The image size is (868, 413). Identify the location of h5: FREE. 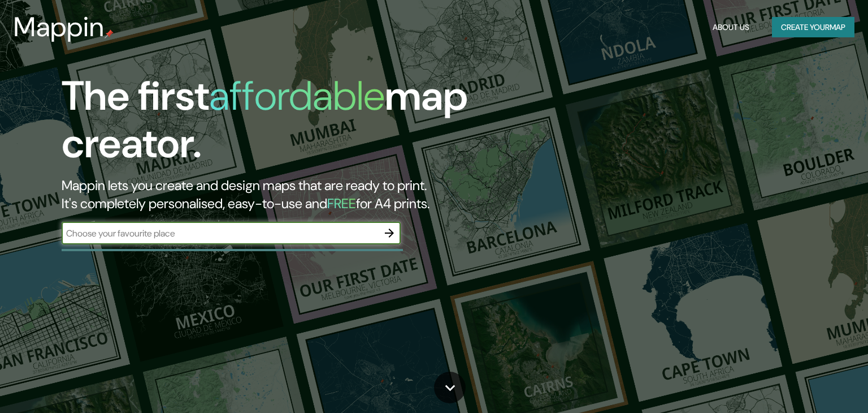
(342, 203).